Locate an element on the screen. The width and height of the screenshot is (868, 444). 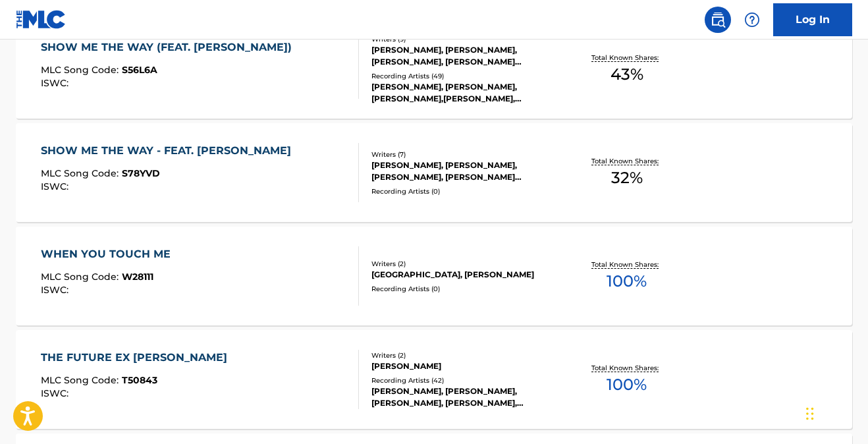
div: Recording Artists ( 42 ) is located at coordinates (464, 381).